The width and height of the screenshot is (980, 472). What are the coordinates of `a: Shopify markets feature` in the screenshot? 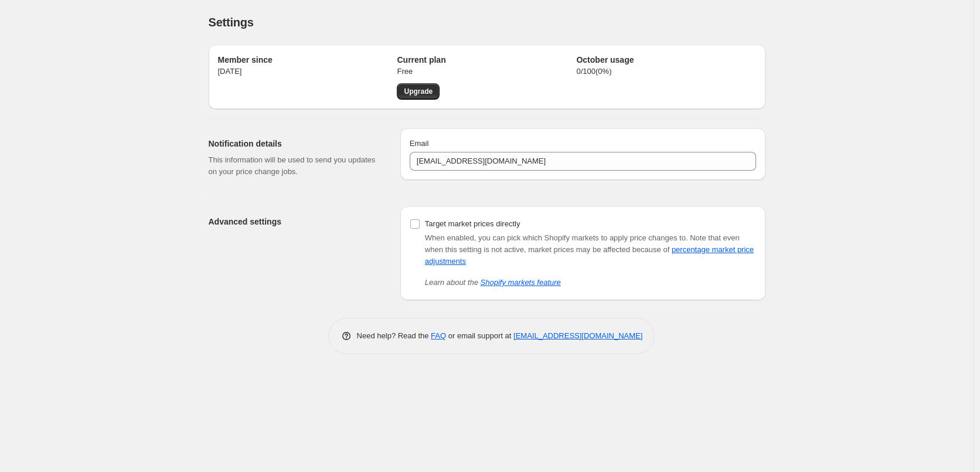 It's located at (520, 282).